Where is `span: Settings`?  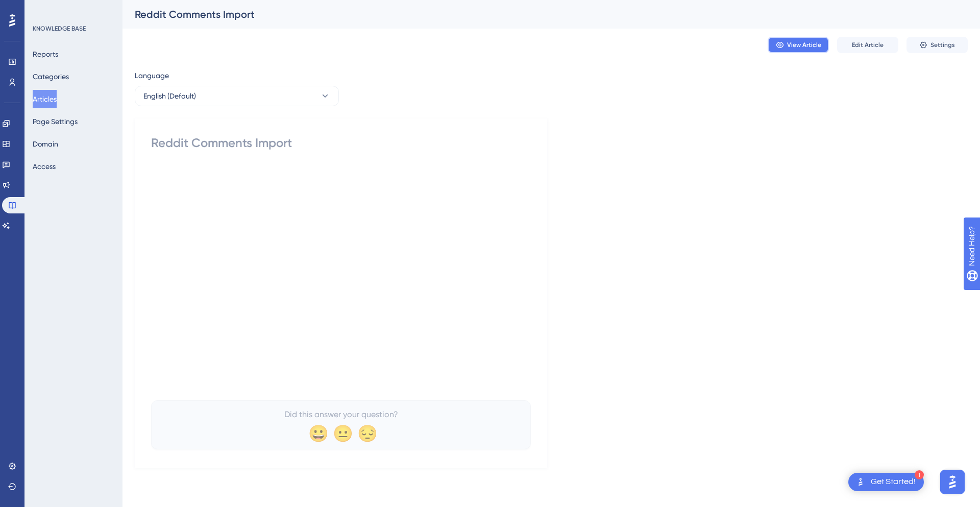 span: Settings is located at coordinates (943, 45).